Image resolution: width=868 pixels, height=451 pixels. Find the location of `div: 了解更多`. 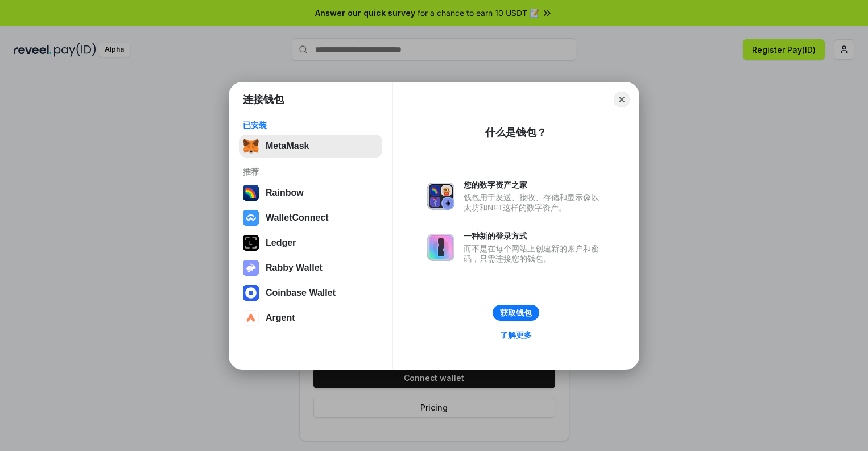

div: 了解更多 is located at coordinates (516, 335).